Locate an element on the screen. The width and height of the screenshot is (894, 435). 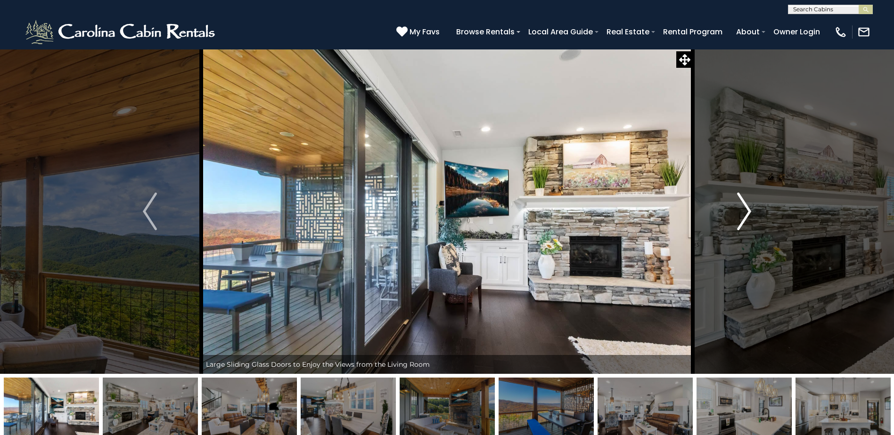
a: Owner Login is located at coordinates (796, 32).